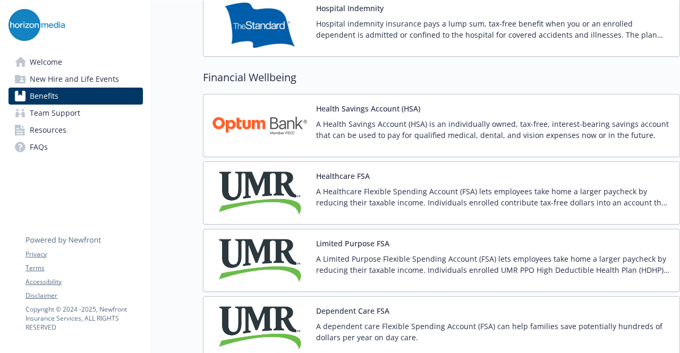 The image size is (680, 353). What do you see at coordinates (353, 311) in the screenshot?
I see `button: Dependent Care FSA` at bounding box center [353, 311].